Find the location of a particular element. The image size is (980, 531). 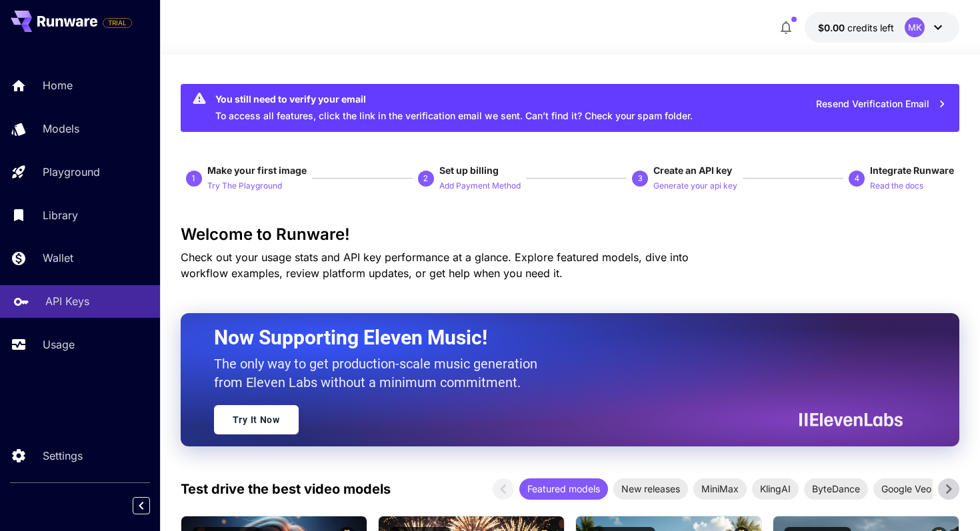

p: Playground is located at coordinates (72, 172).